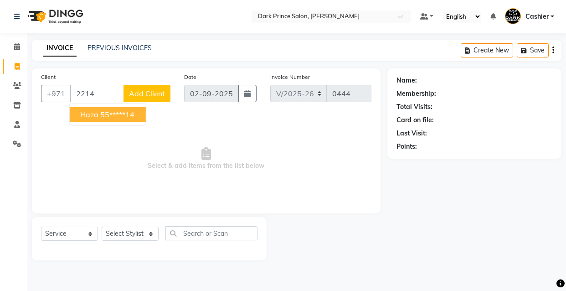  What do you see at coordinates (97, 94) in the screenshot?
I see `input: Search by Name/Mobile/Email/Code` at bounding box center [97, 94].